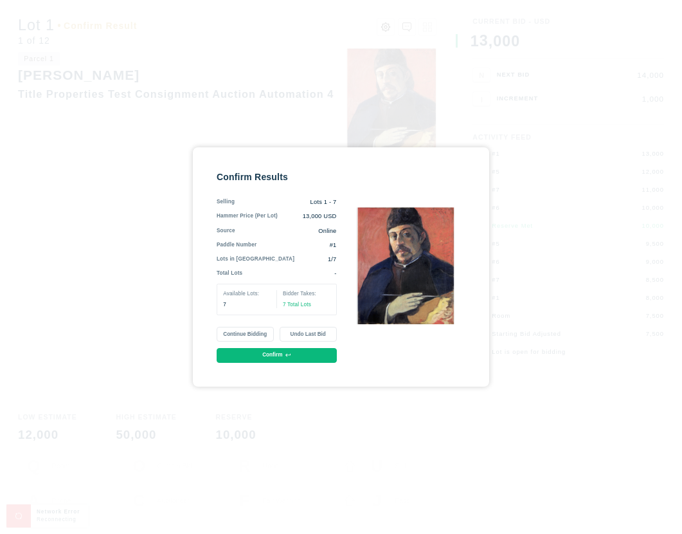 Image resolution: width=682 pixels, height=534 pixels. I want to click on button: Undo Last Bid, so click(308, 334).